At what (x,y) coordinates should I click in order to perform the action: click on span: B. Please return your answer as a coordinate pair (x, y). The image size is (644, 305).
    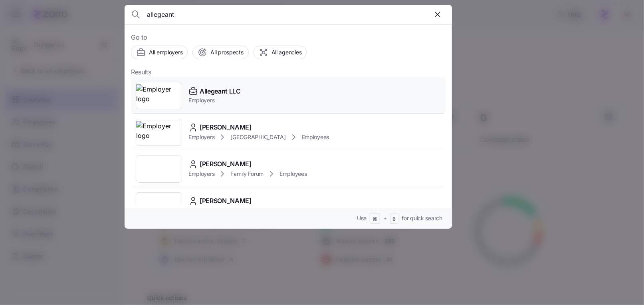
    Looking at the image, I should click on (394, 219).